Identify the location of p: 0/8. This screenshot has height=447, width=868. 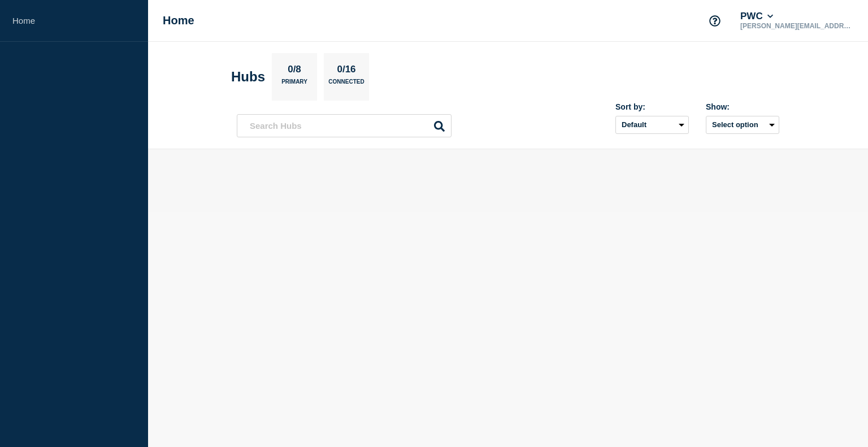
(294, 71).